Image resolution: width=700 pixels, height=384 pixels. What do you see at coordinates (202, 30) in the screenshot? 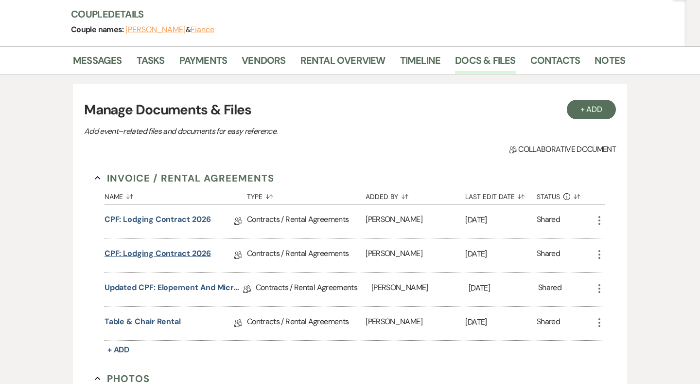
I see `button: Fiance` at bounding box center [202, 30].